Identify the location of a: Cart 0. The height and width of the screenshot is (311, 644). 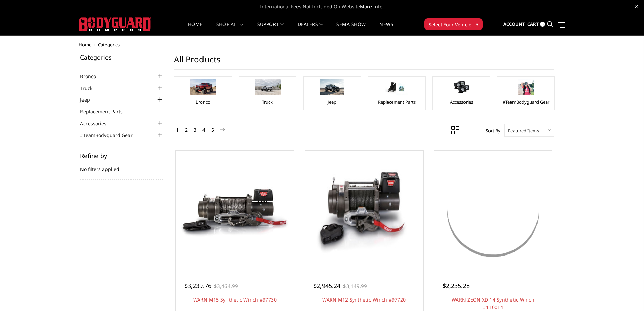
(536, 24).